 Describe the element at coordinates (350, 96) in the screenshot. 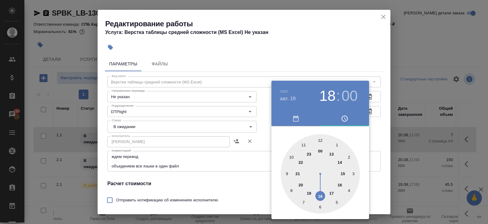

I see `h3: 00` at that location.